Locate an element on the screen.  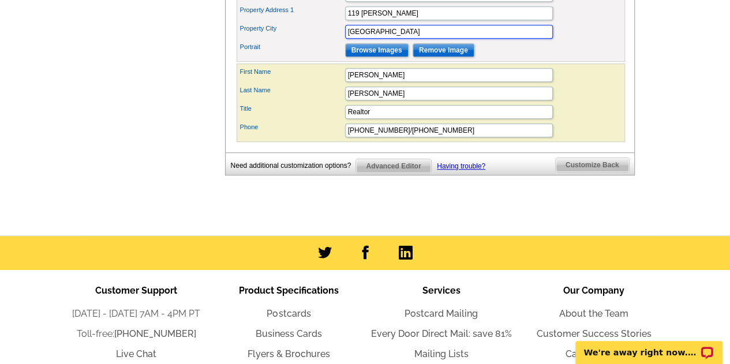
a: Case Studies is located at coordinates (594, 354).